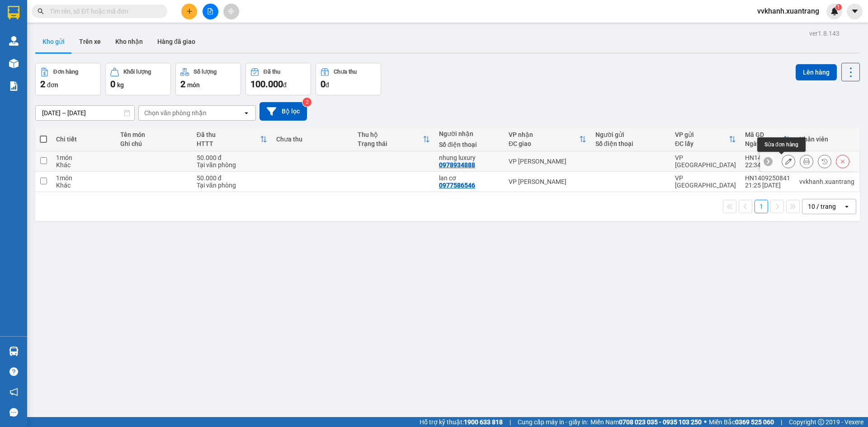 This screenshot has width=868, height=427. Describe the element at coordinates (788, 11) in the screenshot. I see `span: vvkhanh.xuantrang` at that location.